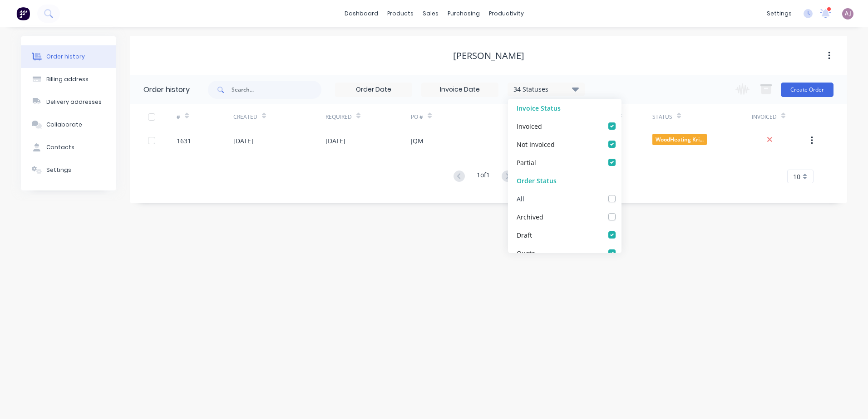 The image size is (868, 419). Describe the element at coordinates (417, 141) in the screenshot. I see `div: JQM` at that location.